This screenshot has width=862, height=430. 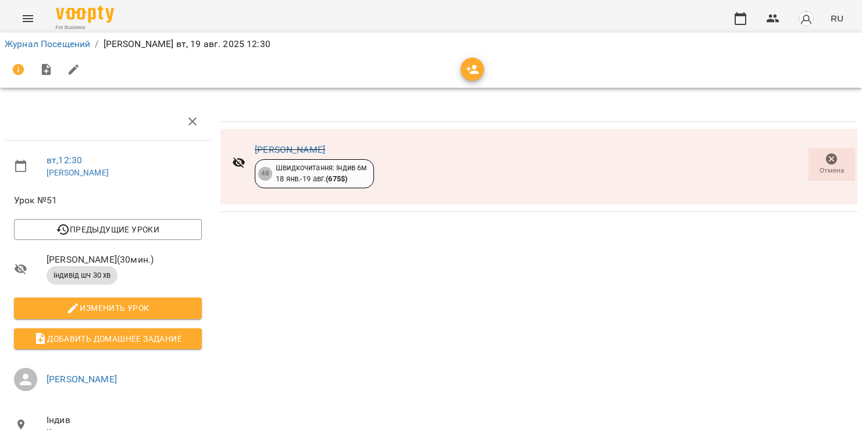 What do you see at coordinates (832, 165) in the screenshot?
I see `button: Отмена` at bounding box center [832, 165].